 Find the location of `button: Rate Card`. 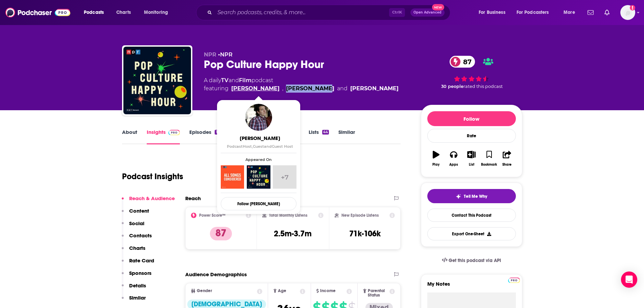

button: Rate Card is located at coordinates (138, 264).